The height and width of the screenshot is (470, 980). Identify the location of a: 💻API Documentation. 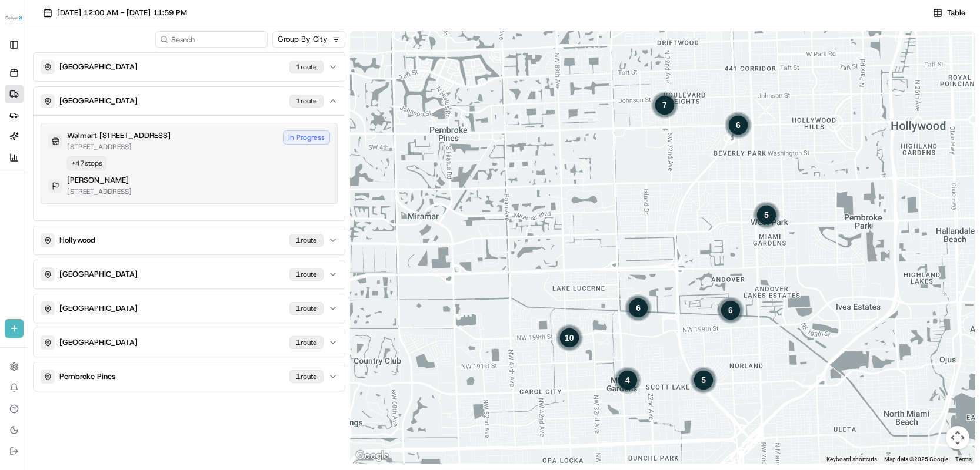
(144, 177).